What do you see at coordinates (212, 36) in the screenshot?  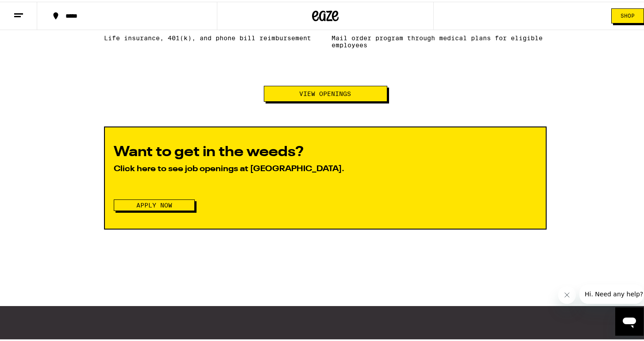 I see `p: Life insurance, 401(k), and phone bill reimbursement` at bounding box center [212, 36].